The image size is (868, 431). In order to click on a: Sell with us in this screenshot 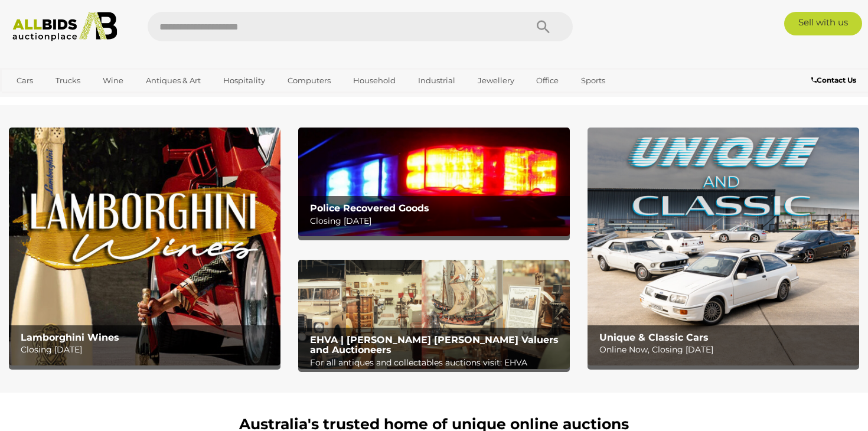, I will do `click(823, 24)`.